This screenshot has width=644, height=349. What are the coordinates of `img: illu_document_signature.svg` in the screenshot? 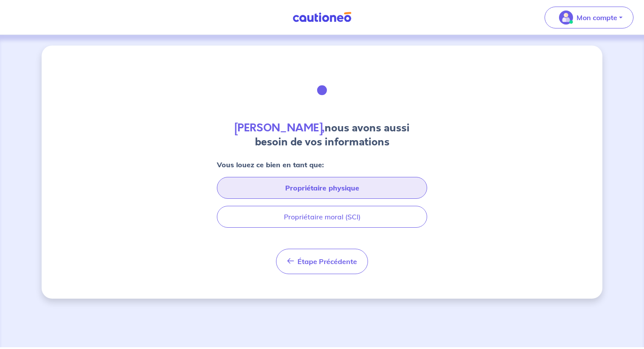 It's located at (322, 90).